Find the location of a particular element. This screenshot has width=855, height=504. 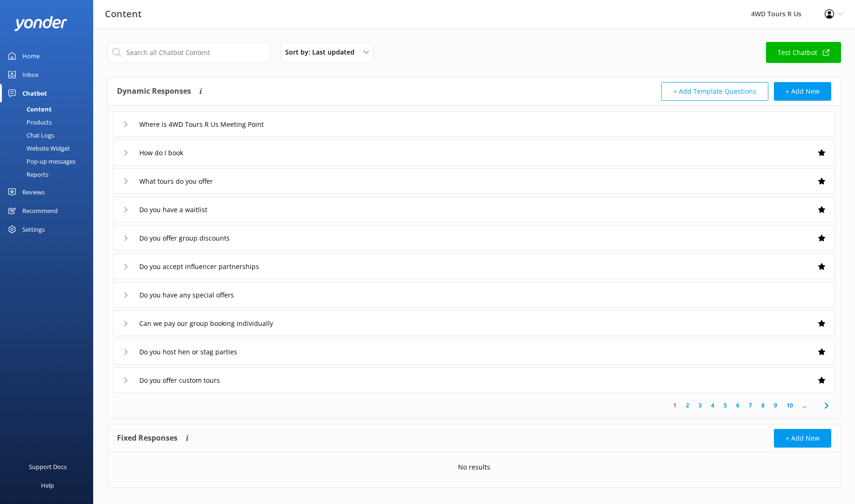

a: Chat Logs is located at coordinates (50, 135).